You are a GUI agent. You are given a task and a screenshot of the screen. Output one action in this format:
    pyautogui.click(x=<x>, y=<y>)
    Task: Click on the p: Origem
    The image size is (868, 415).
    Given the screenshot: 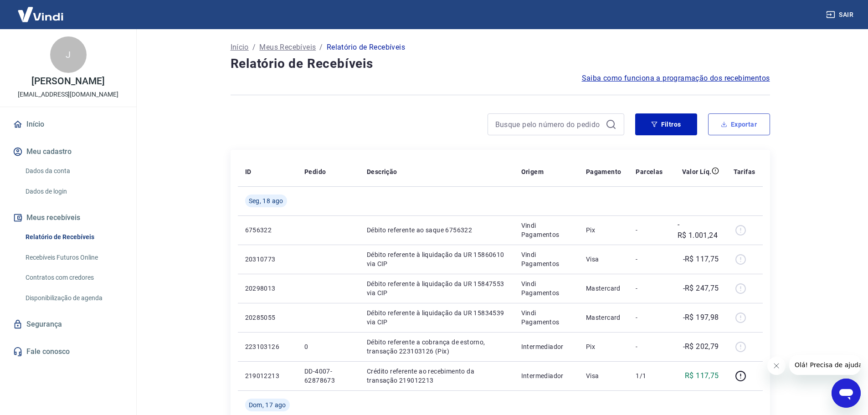 What is the action you would take?
    pyautogui.click(x=533, y=172)
    